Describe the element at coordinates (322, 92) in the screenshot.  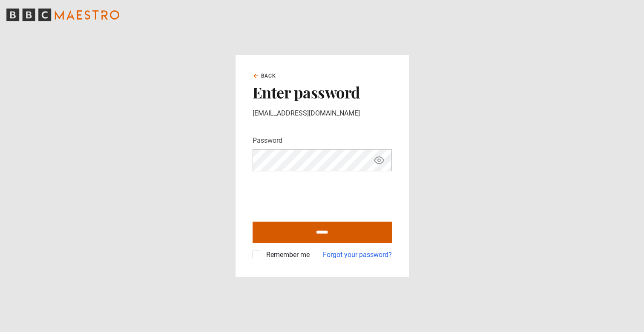
I see `h2: Enter password` at that location.